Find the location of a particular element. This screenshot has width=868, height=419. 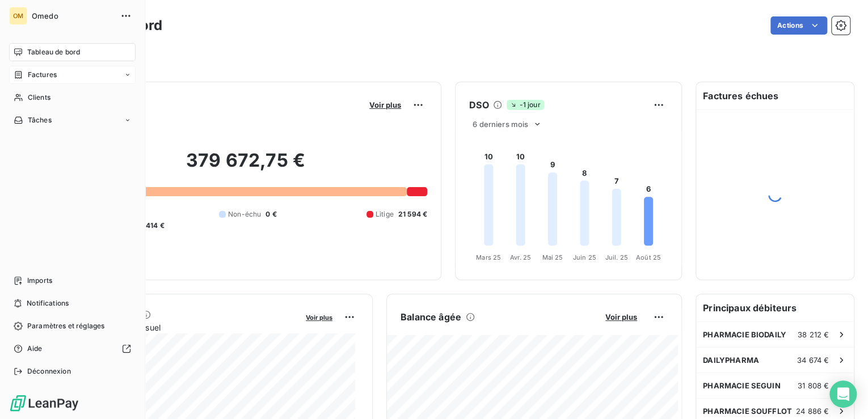

a: Aide is located at coordinates (72, 349).